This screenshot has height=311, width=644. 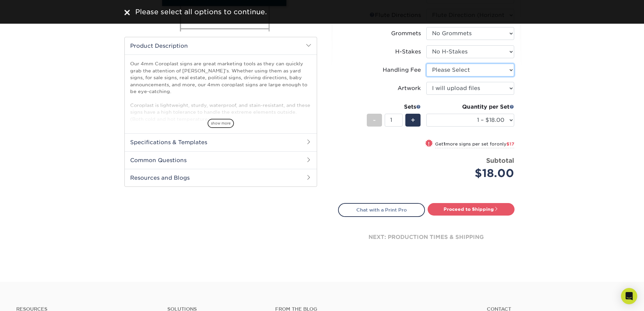 I want to click on div: Artwork, so click(x=409, y=89).